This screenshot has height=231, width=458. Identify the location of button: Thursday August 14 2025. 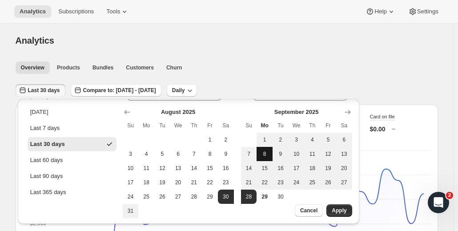
(194, 168).